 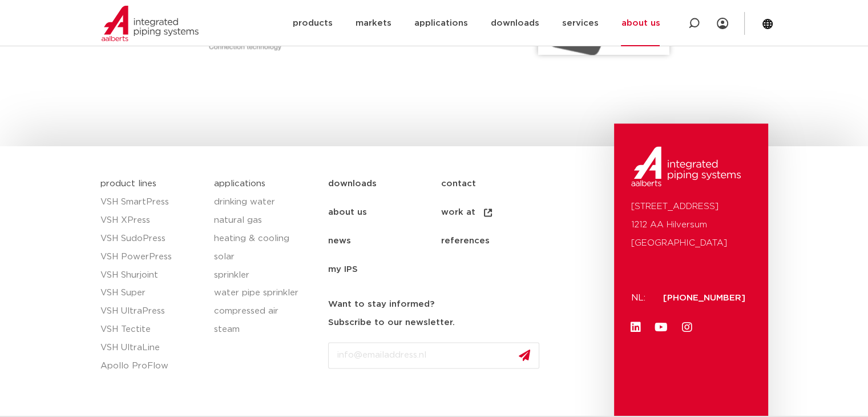 What do you see at coordinates (468, 227) in the screenshot?
I see `nav: Menu` at bounding box center [468, 227].